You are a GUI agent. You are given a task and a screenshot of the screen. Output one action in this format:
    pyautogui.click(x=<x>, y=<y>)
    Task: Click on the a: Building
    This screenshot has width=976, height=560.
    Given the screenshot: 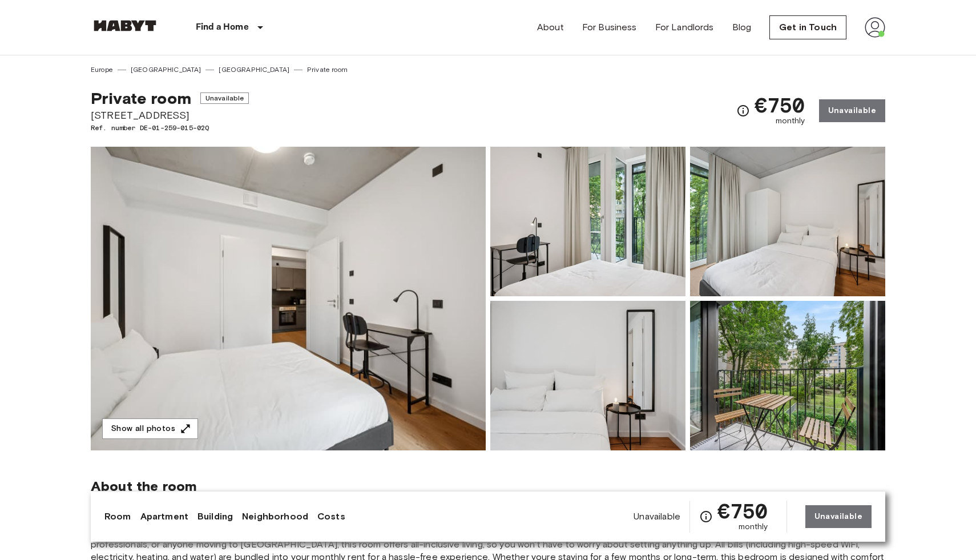 What is the action you would take?
    pyautogui.click(x=215, y=516)
    